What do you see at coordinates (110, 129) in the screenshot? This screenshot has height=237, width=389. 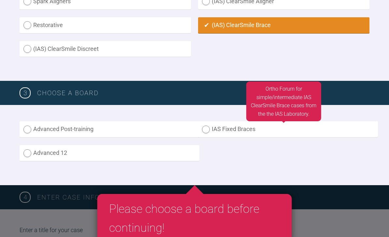 I see `label: Advanced Post-training` at bounding box center [110, 129].